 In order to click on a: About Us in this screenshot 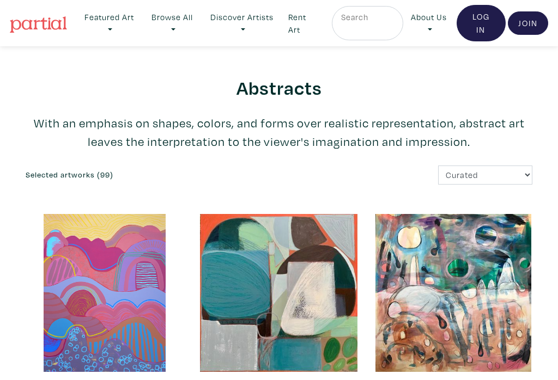, I will do `click(428, 23)`.